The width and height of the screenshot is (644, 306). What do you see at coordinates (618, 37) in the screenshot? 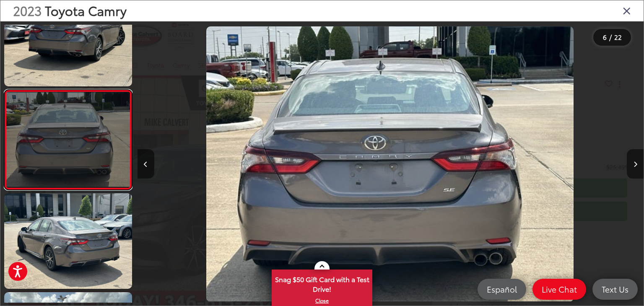
I see `span: 22` at bounding box center [618, 37].